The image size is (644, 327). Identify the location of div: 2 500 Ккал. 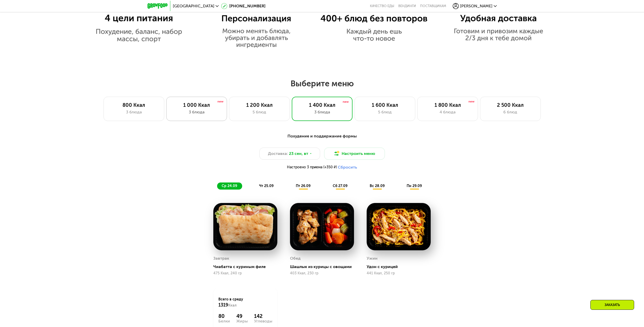
(511, 105).